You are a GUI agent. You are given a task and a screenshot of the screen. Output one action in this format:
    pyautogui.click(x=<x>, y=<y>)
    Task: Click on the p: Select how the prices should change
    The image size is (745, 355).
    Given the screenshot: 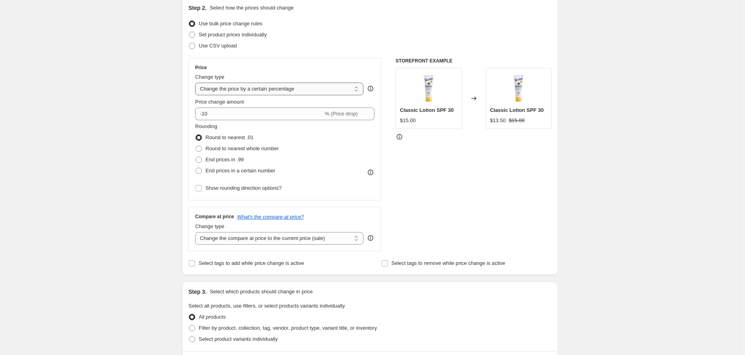 What is the action you would take?
    pyautogui.click(x=252, y=8)
    